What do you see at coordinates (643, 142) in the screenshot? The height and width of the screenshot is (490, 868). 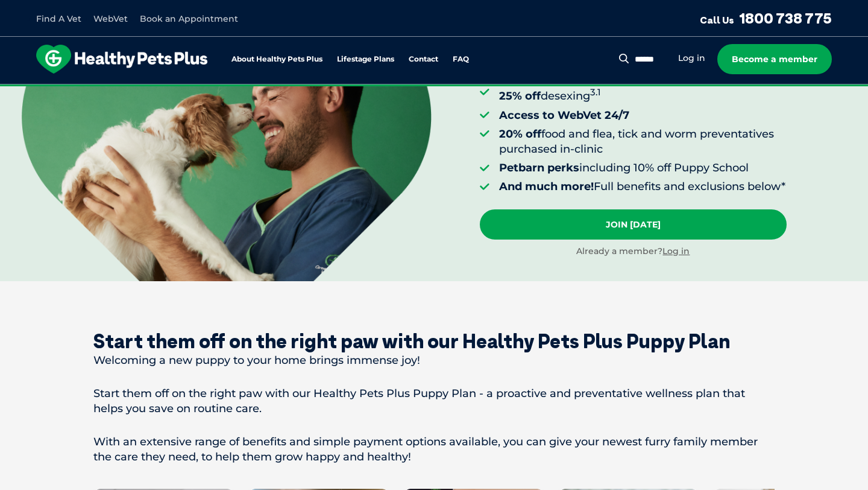 I see `li: food and flea, tick and worm preventatives purchased in-clinic` at bounding box center [643, 142].